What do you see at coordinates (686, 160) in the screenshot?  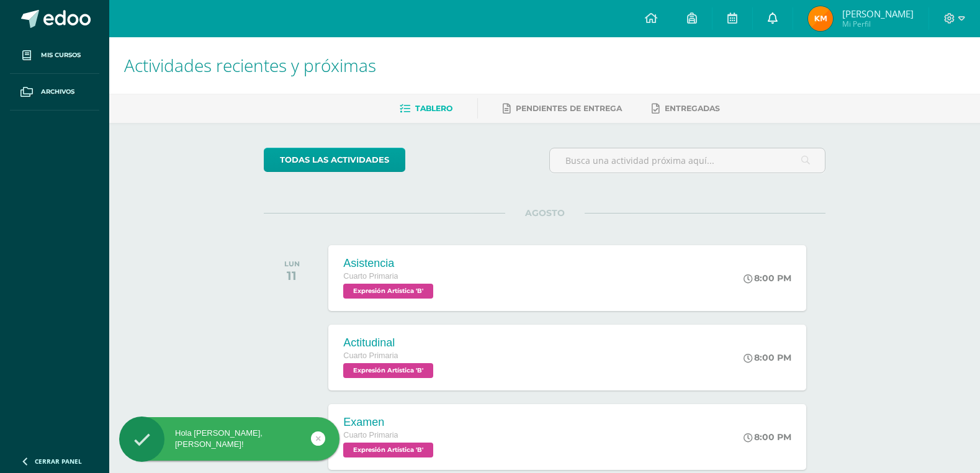 I see `input: Busca una actividad próxima aquí...` at bounding box center [686, 160].